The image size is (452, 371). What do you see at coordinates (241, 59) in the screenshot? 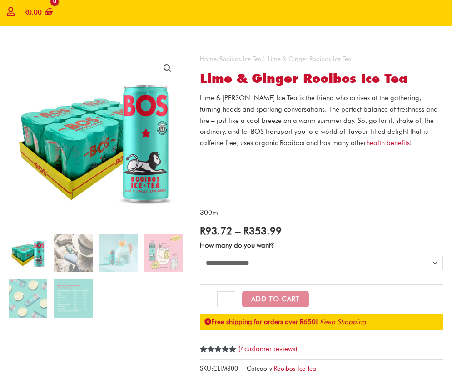
I see `a: Rooibos Ice Tea` at bounding box center [241, 59].